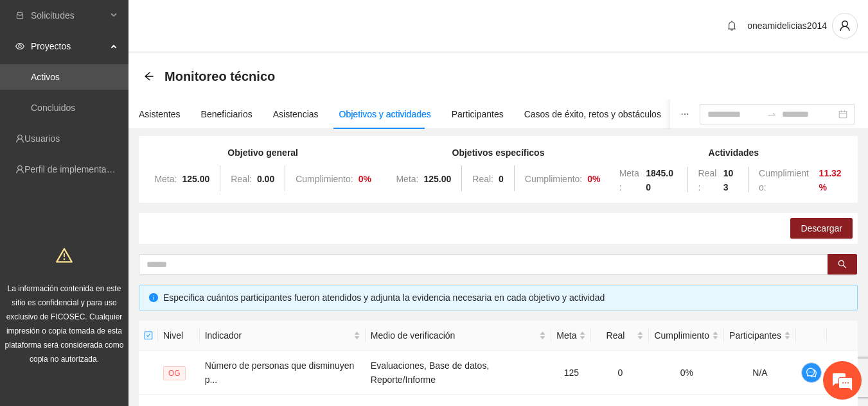 This screenshot has height=406, width=868. Describe the element at coordinates (811, 373) in the screenshot. I see `button: comment` at that location.